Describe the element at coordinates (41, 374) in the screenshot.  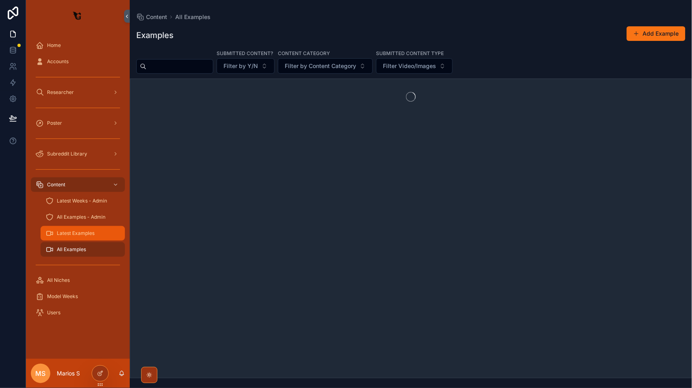
I see `span: MS` at that location.